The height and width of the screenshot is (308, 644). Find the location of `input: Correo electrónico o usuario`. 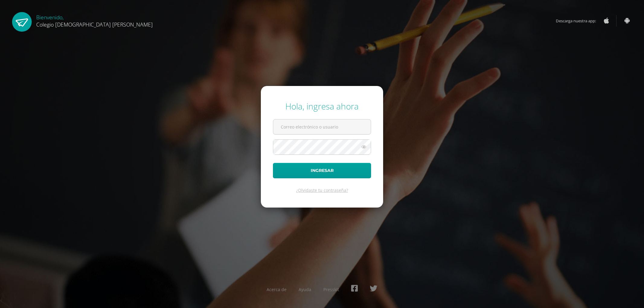

input: Correo electrónico o usuario is located at coordinates (322, 127).